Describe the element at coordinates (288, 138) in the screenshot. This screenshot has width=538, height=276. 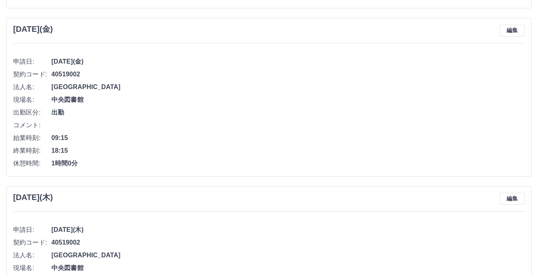
I see `span: 09:15` at that location.